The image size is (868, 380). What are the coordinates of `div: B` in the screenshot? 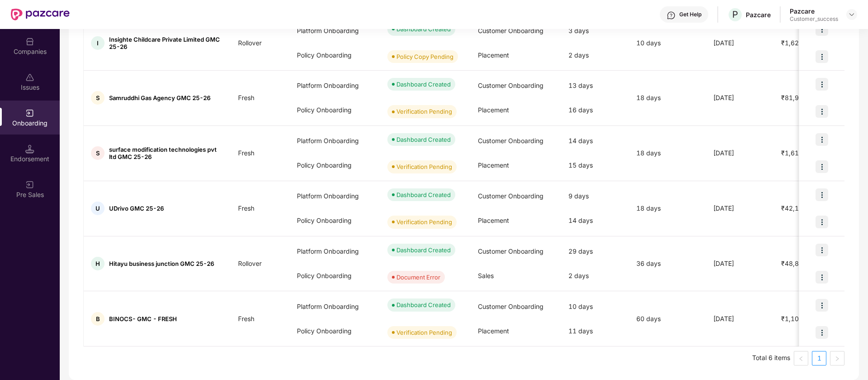 It's located at (98, 319).